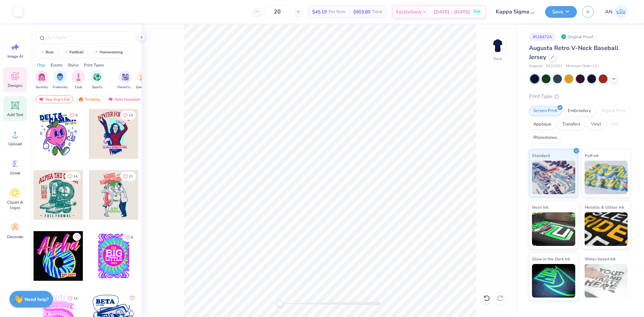 The height and width of the screenshot is (317, 644). I want to click on span: Image AI, so click(15, 56).